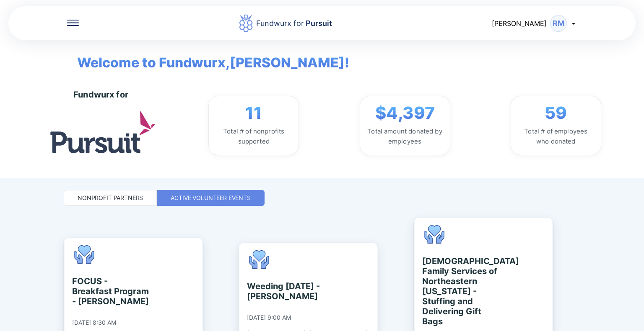 The image size is (644, 331). What do you see at coordinates (556, 137) in the screenshot?
I see `div: Total # of employees who donated` at bounding box center [556, 137].